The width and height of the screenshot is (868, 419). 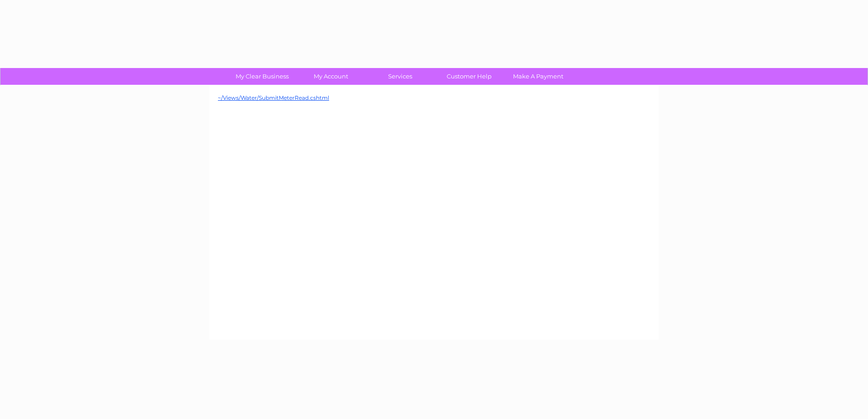 What do you see at coordinates (400, 76) in the screenshot?
I see `a: Services` at bounding box center [400, 76].